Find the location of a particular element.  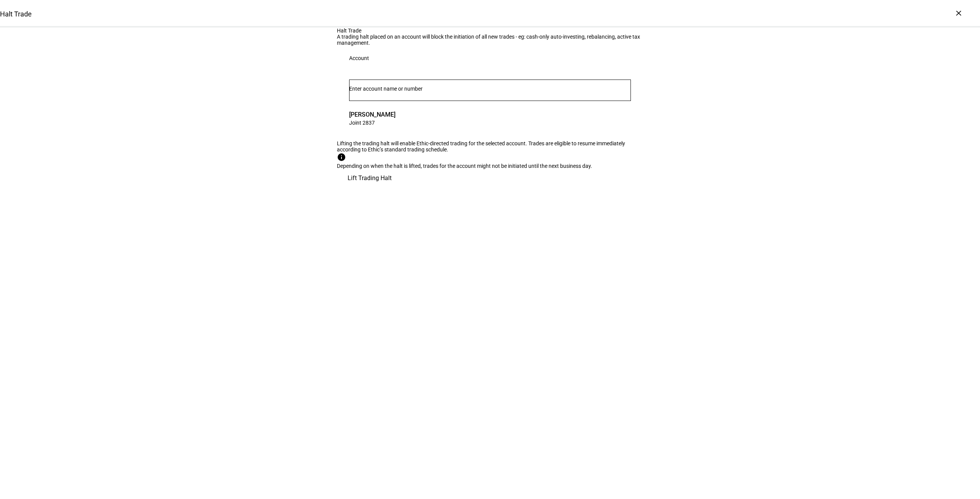

div: A trading halt placed on an account will block the initiation of all new trades - eg: cash-only a... is located at coordinates (490, 40).